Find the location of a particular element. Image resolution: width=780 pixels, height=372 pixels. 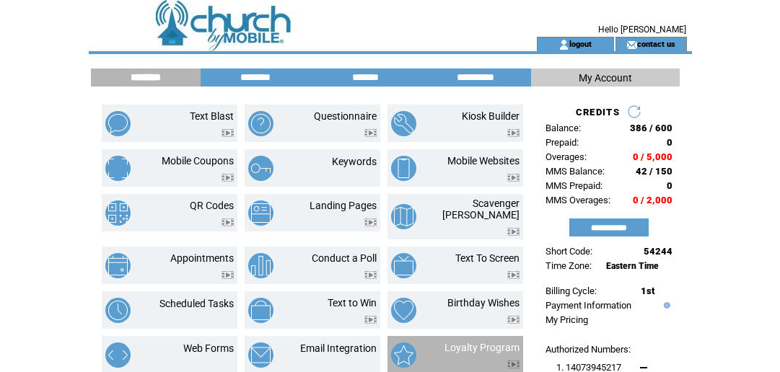

img: landing-pages.png is located at coordinates (261, 213).